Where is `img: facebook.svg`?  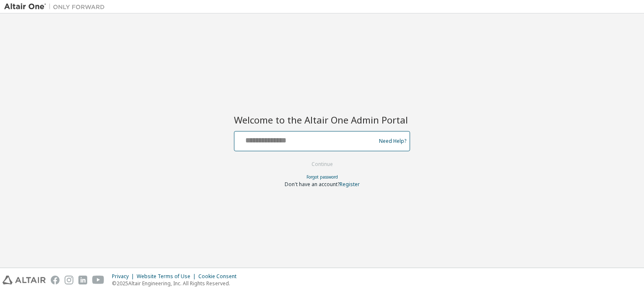 img: facebook.svg is located at coordinates (55, 280).